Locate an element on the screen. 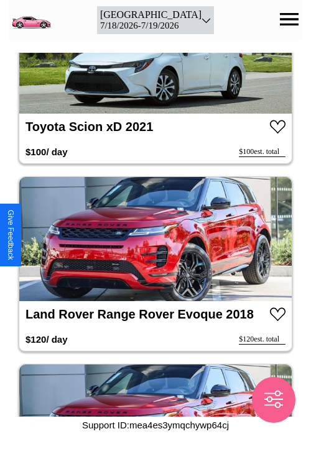 This screenshot has height=470, width=311. h3: $ 100 / day is located at coordinates (47, 152).